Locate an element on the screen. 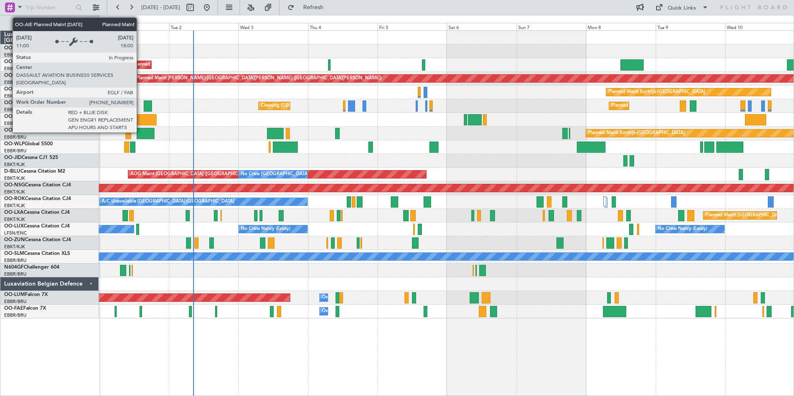  span: OO-GPE is located at coordinates (14, 103).